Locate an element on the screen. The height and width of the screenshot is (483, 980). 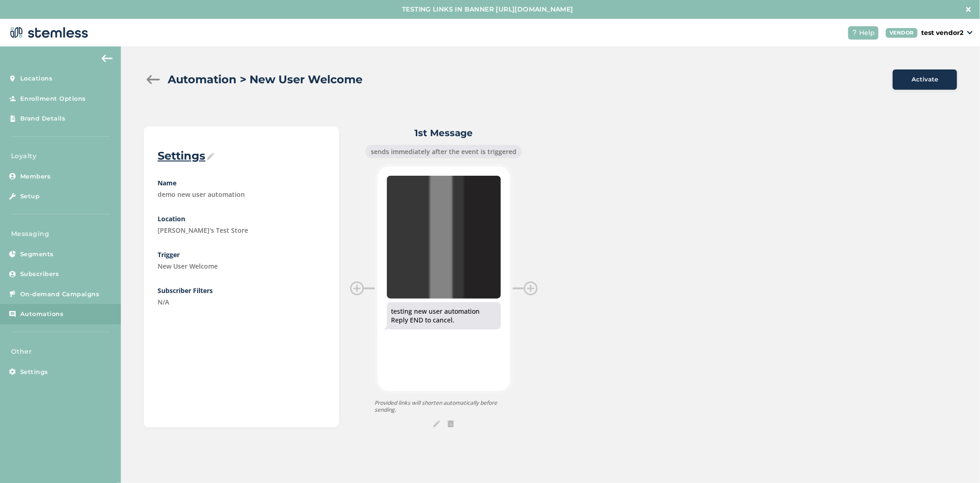
span: Help is located at coordinates (867, 33).